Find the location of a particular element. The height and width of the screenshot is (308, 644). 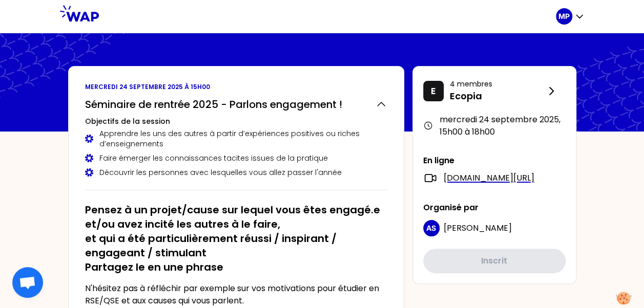

div: Faire émerger les connaissances tacites issues de la pratique is located at coordinates (236, 158).